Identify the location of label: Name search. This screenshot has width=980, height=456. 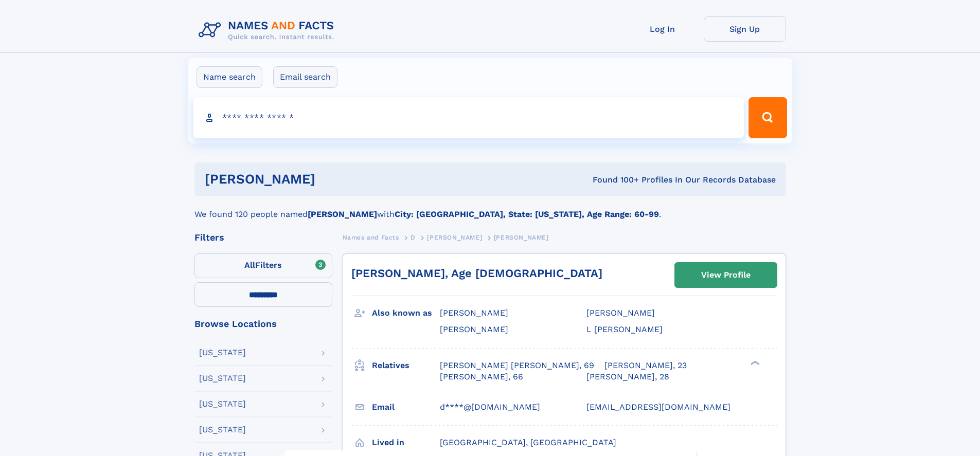
(229, 77).